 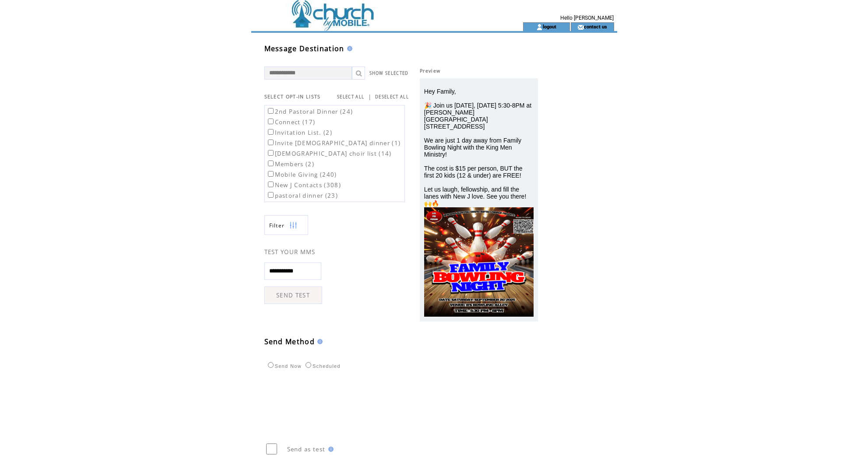 I want to click on label: Invitation List. (2), so click(x=299, y=133).